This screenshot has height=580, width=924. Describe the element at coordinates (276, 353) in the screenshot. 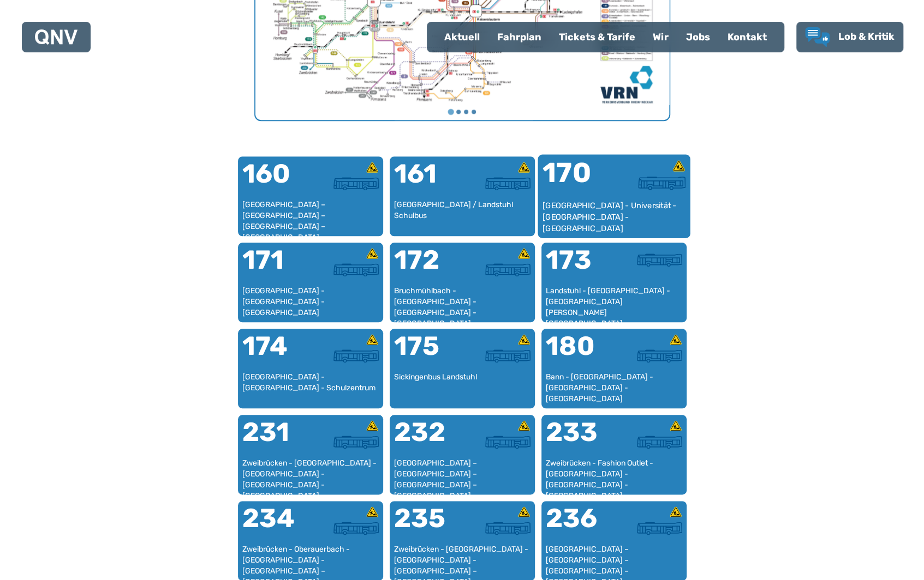

I see `div: 174` at that location.